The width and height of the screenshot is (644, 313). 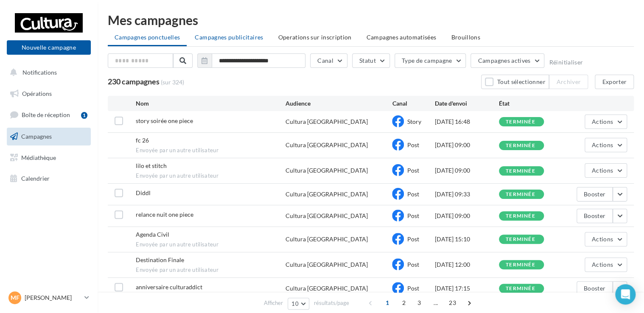 I want to click on span: Opérations, so click(x=37, y=93).